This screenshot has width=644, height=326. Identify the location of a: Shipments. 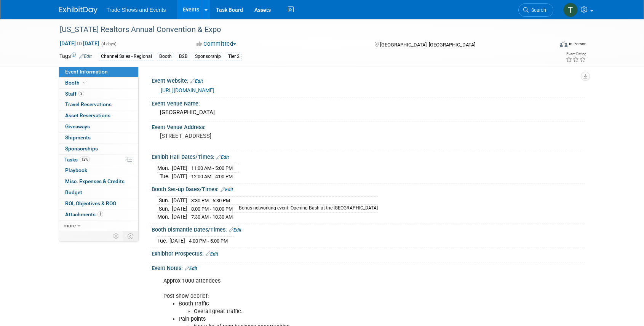
(99, 137).